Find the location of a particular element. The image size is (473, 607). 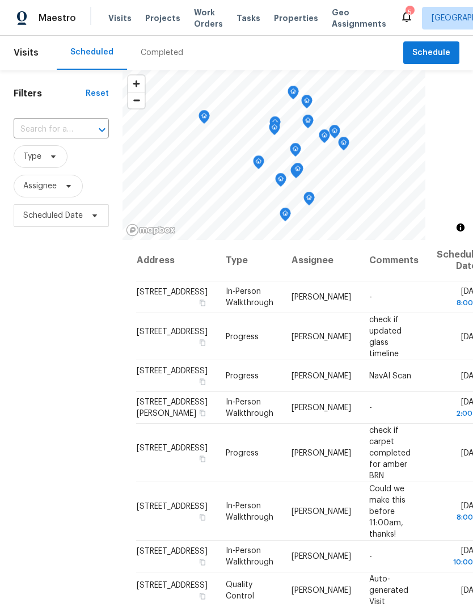

button: Schedule is located at coordinates (431, 53).